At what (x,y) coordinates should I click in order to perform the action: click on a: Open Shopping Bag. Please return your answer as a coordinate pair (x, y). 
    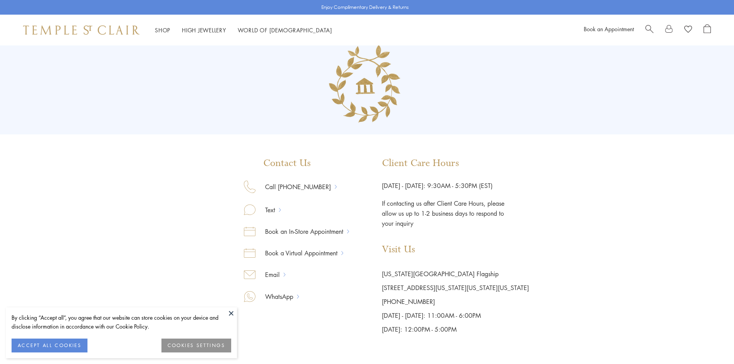
    Looking at the image, I should click on (707, 30).